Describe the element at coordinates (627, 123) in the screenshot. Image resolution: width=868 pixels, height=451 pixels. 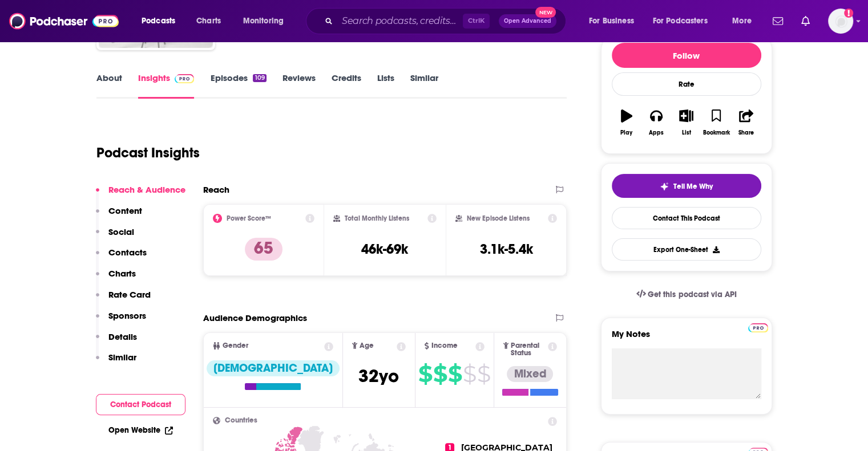
I see `button: Play` at that location.